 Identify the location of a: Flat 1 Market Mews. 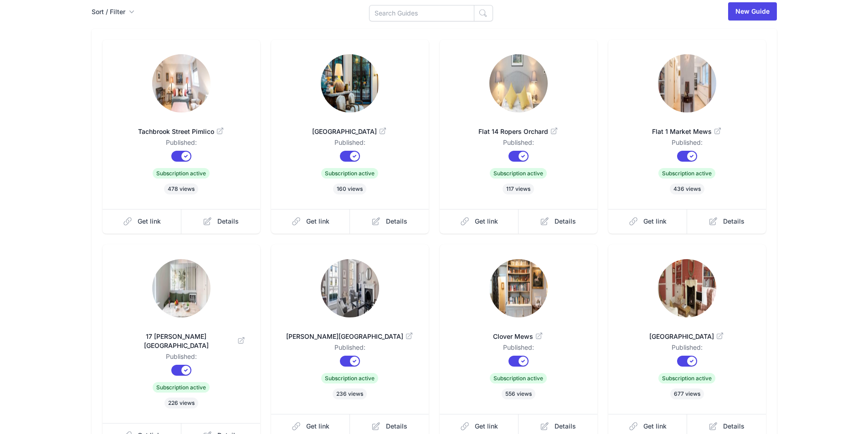
(687, 127).